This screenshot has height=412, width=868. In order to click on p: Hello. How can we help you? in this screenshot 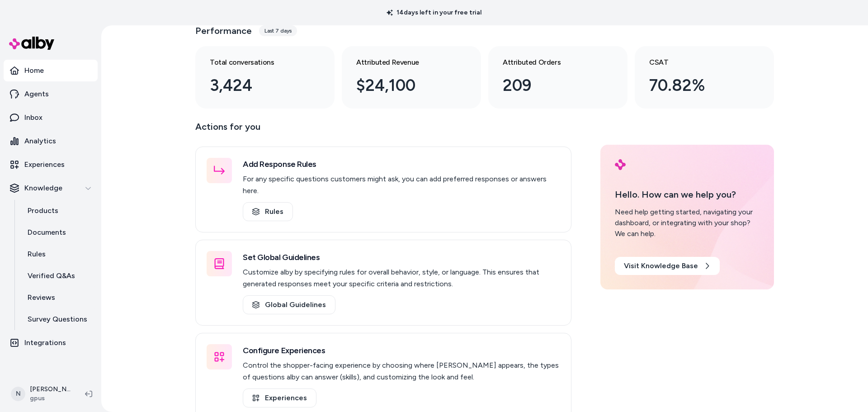, I will do `click(687, 194)`.